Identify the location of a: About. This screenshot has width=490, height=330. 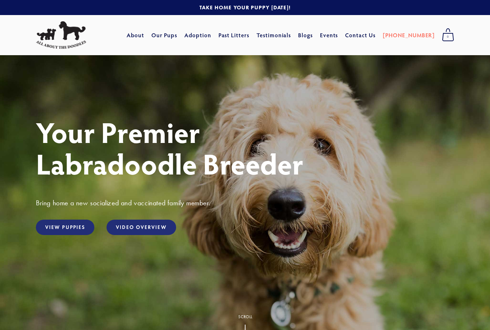
(135, 35).